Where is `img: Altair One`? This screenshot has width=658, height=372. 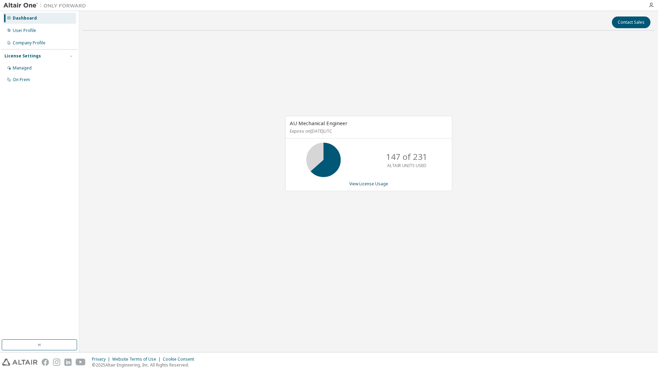 img: Altair One is located at coordinates (46, 6).